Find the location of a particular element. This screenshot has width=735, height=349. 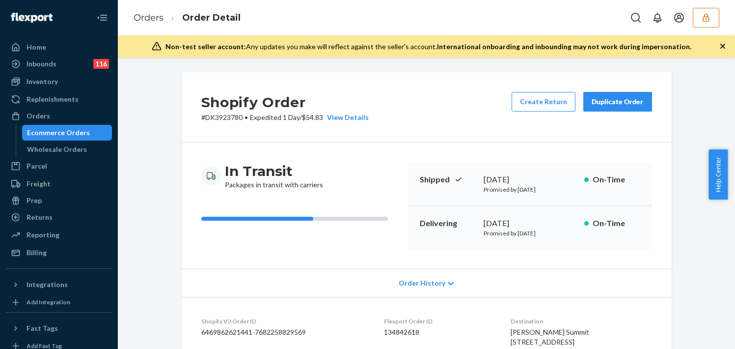

button: Close Navigation is located at coordinates (102, 18).